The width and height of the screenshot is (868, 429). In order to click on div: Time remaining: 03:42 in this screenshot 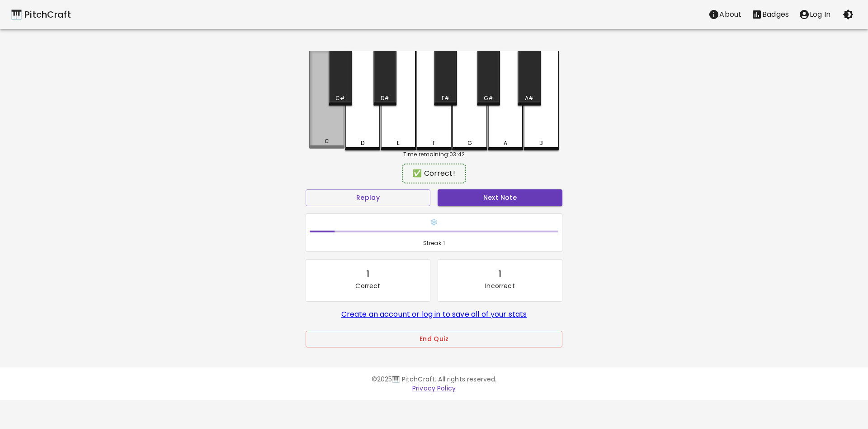, I will do `click(434, 154)`.